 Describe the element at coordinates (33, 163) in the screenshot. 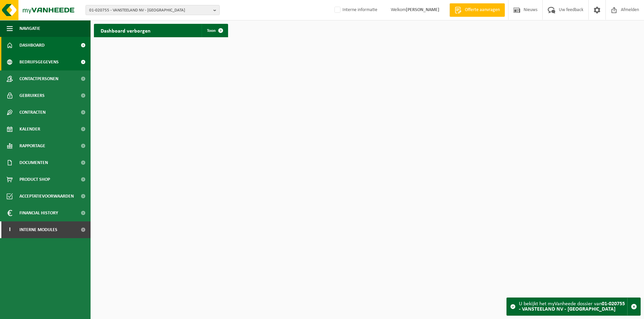

I see `span: Documenten` at that location.